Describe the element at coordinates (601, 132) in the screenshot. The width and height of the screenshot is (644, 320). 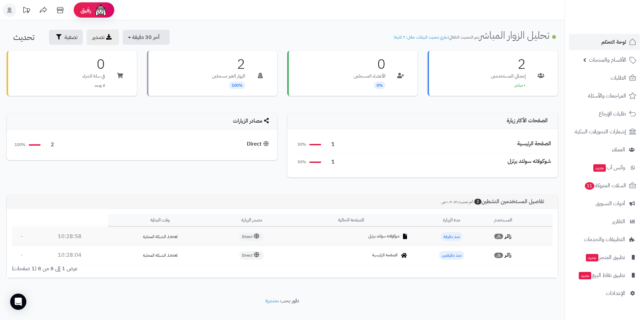
I see `span: إشعارات التحويلات البنكية` at that location.